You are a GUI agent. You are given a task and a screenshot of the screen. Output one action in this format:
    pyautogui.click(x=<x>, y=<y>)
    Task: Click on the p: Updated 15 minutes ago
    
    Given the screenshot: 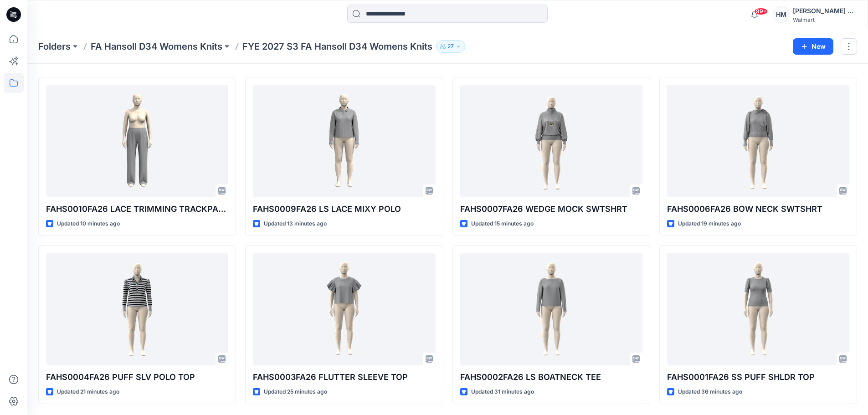 What is the action you would take?
    pyautogui.click(x=502, y=224)
    